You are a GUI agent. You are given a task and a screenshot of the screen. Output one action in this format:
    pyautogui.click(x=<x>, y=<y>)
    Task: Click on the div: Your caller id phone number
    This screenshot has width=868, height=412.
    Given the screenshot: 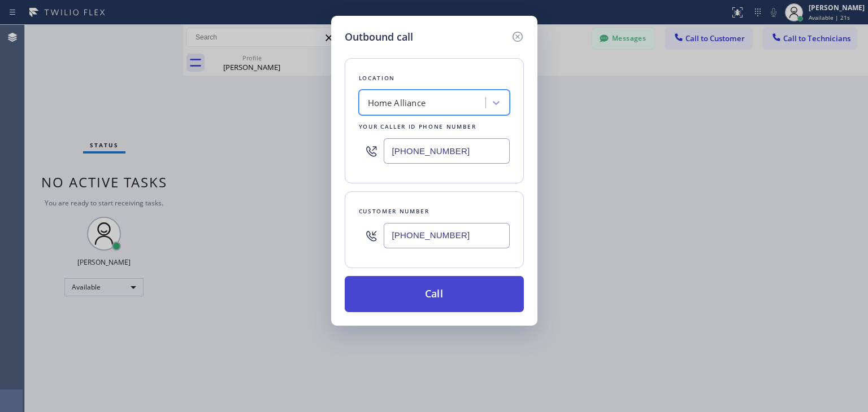 What is the action you would take?
    pyautogui.click(x=434, y=126)
    